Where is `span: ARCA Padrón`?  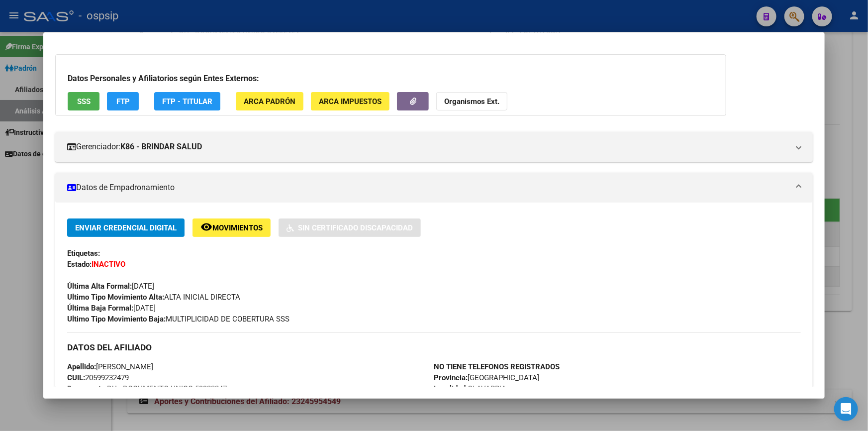 span: ARCA Padrón is located at coordinates (270, 101).